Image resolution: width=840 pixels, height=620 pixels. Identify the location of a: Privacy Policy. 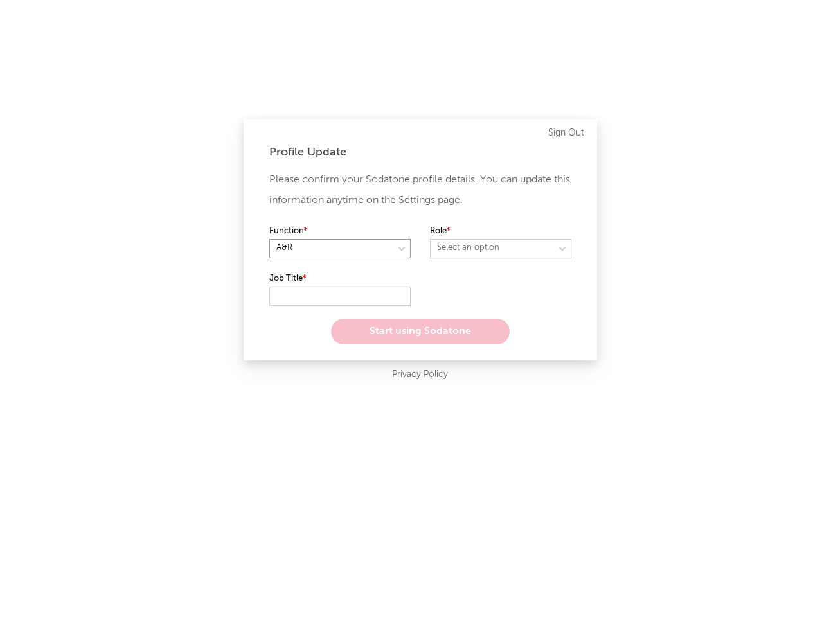
(420, 375).